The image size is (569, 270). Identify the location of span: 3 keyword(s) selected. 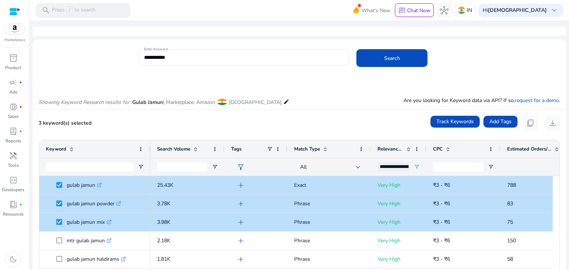
(65, 123).